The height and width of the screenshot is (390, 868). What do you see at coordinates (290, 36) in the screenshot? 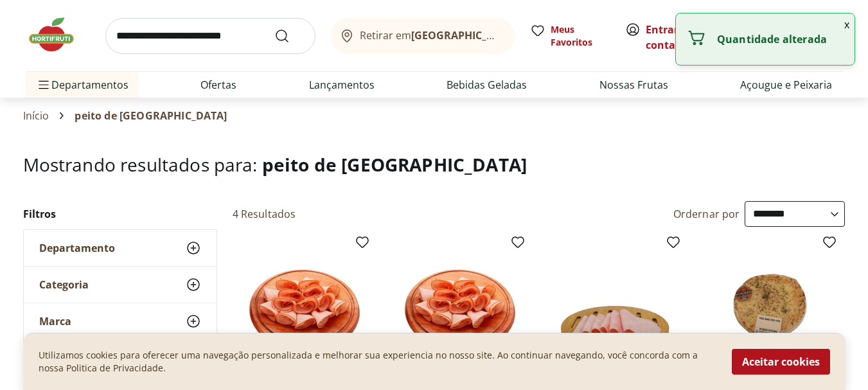
I see `button: Submit Search` at bounding box center [290, 36].